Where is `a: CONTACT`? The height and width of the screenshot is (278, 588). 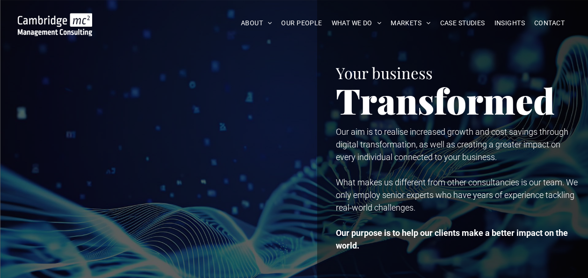
a: CONTACT is located at coordinates (549, 23).